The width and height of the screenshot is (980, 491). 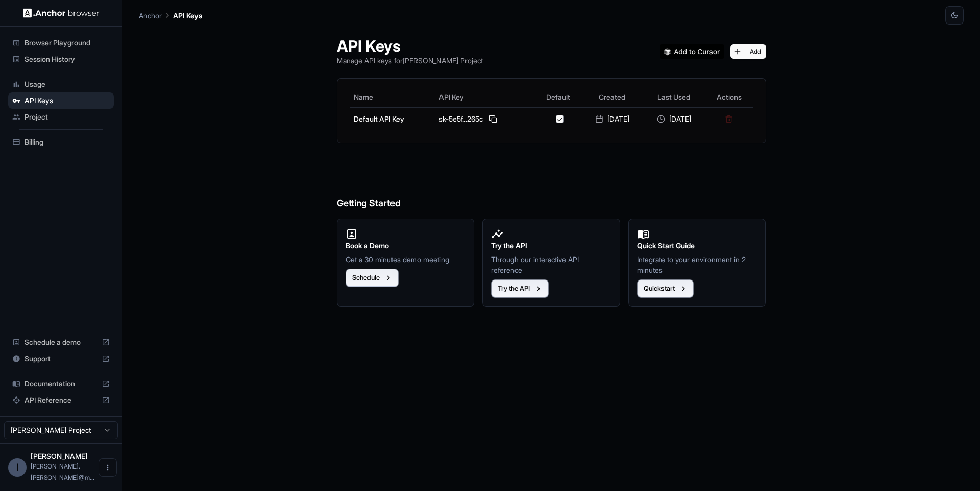 I want to click on span: Session History, so click(x=67, y=60).